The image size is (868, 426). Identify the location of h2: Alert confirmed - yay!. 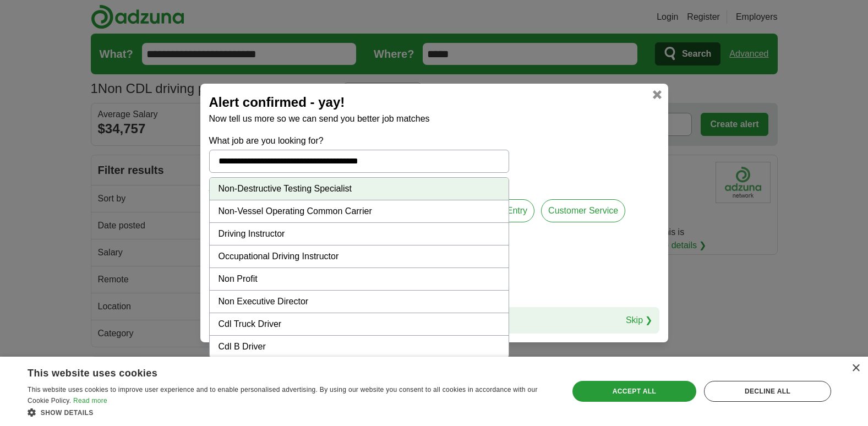
(434, 102).